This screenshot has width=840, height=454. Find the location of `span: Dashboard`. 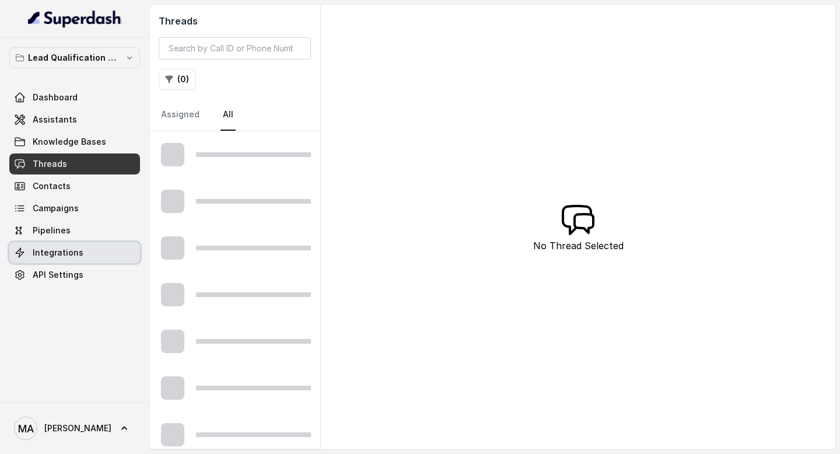

span: Dashboard is located at coordinates (55, 97).